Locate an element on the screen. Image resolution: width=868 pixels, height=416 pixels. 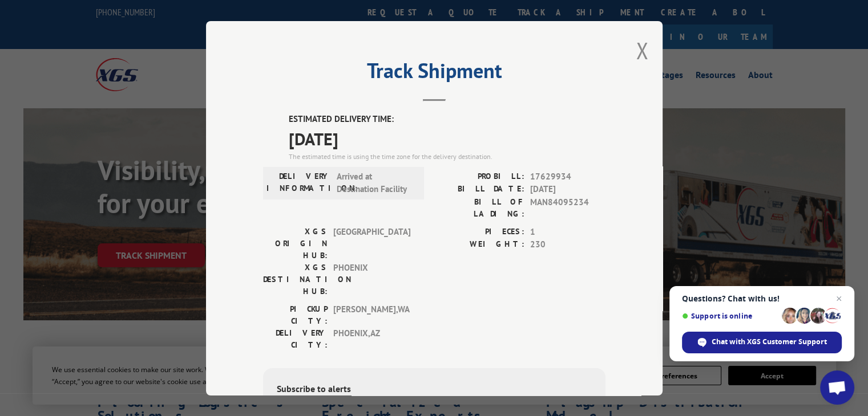
span: Arrived at Destination Facility is located at coordinates (375, 182).